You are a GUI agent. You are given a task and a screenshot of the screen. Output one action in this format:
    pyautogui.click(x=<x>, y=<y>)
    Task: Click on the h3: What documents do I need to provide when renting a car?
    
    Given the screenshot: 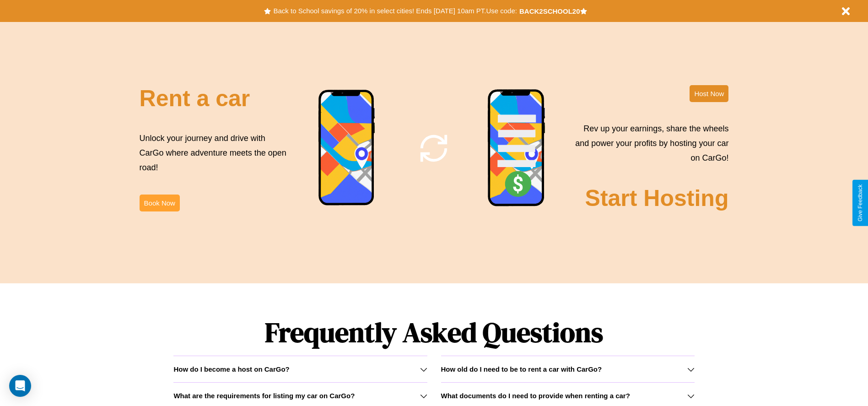 What is the action you would take?
    pyautogui.click(x=535, y=395)
    